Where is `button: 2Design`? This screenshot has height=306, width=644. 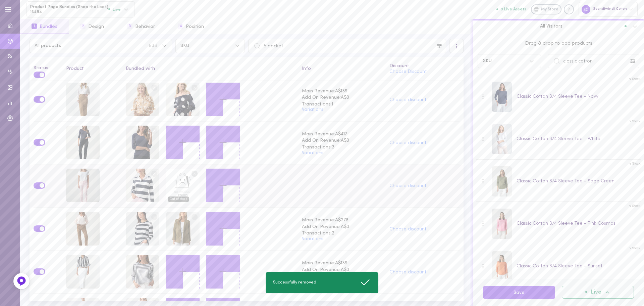 button: 2Design is located at coordinates (92, 26).